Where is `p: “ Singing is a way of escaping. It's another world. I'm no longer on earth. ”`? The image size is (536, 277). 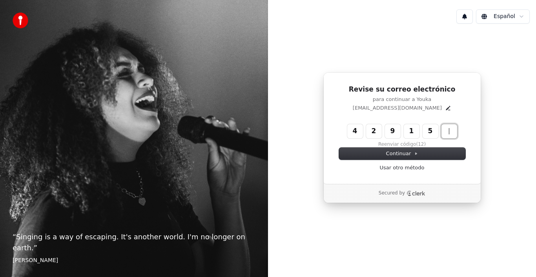
p: “ Singing is a way of escaping. It's another world. I'm no longer on earth. ” is located at coordinates (134, 242).